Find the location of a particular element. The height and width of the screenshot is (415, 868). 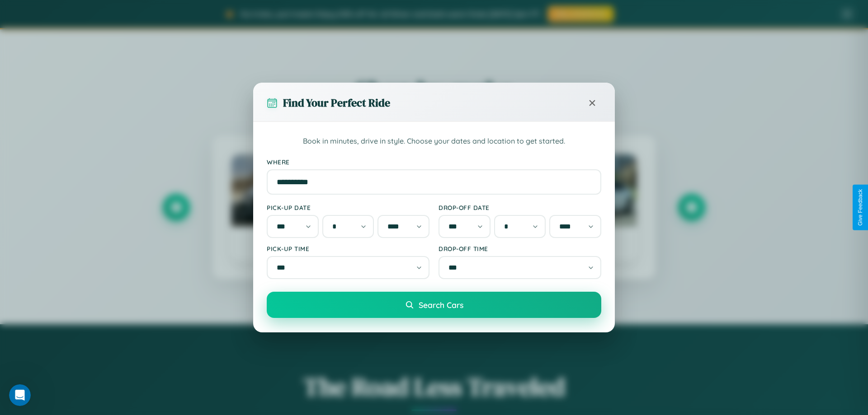

h3: Find Your Perfect Ride is located at coordinates (336, 102).